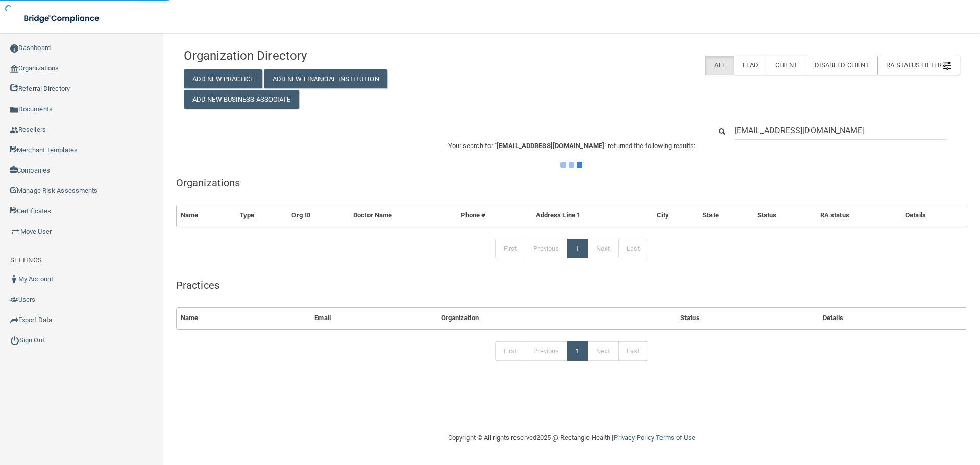 This screenshot has height=465, width=980. What do you see at coordinates (676, 216) in the screenshot?
I see `th: City` at bounding box center [676, 216].